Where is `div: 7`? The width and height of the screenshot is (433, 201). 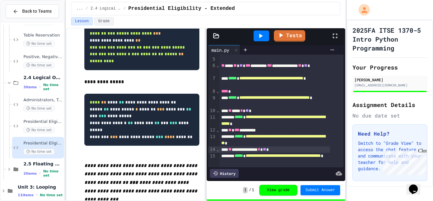 div: 7 is located at coordinates (212, 81).